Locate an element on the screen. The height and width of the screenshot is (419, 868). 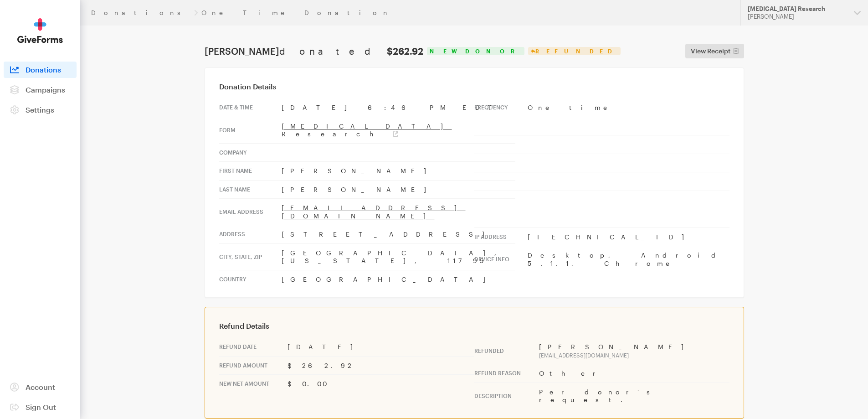
span: donated is located at coordinates (332, 51).